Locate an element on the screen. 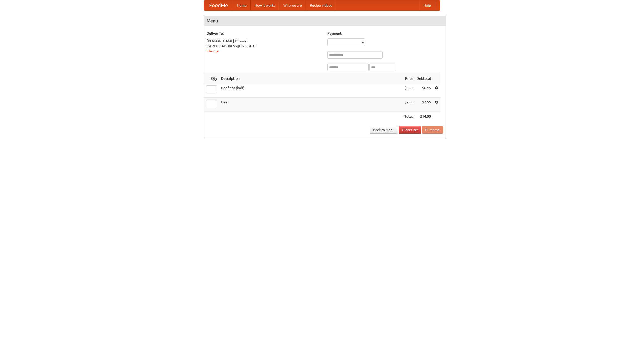  a: FoodMe is located at coordinates (218, 5).